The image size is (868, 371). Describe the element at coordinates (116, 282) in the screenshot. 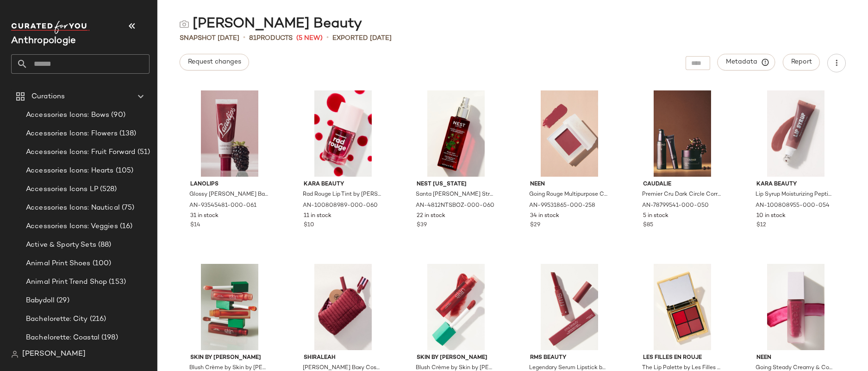

I see `span: (153)` at that location.